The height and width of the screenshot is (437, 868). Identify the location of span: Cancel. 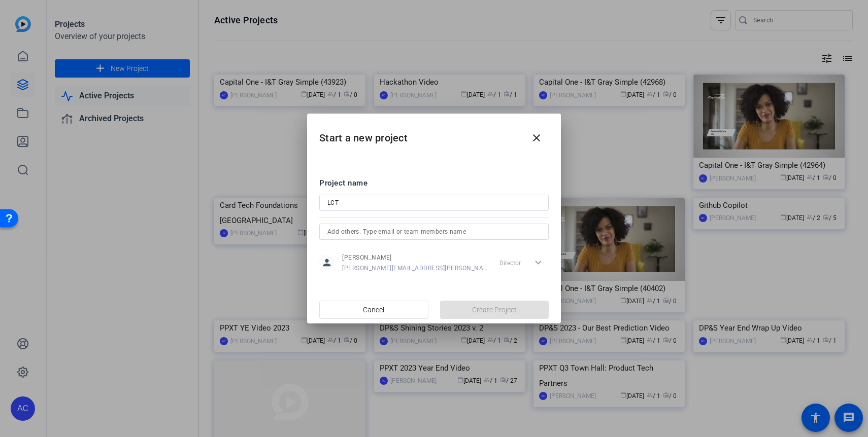
(374, 310).